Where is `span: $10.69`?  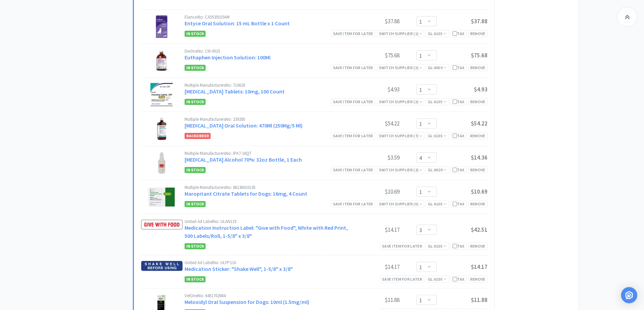
span: $10.69 is located at coordinates (479, 192).